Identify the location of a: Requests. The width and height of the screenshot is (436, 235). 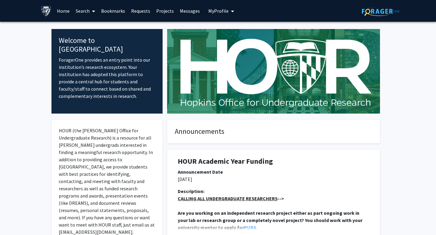
(140, 11).